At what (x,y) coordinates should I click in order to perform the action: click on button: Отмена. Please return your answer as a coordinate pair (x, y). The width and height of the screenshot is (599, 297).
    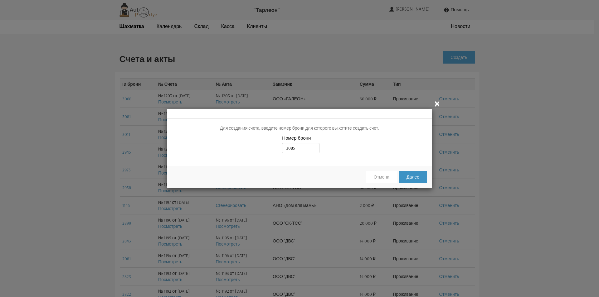
    Looking at the image, I should click on (382, 177).